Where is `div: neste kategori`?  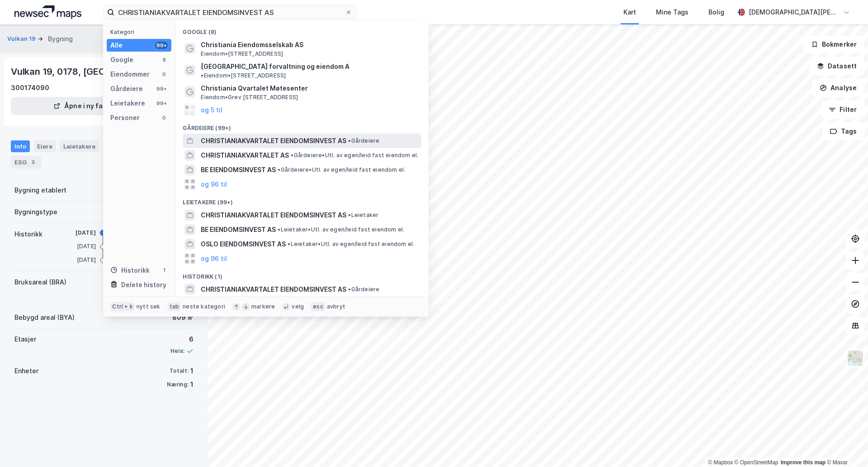
div: neste kategori is located at coordinates (204, 307).